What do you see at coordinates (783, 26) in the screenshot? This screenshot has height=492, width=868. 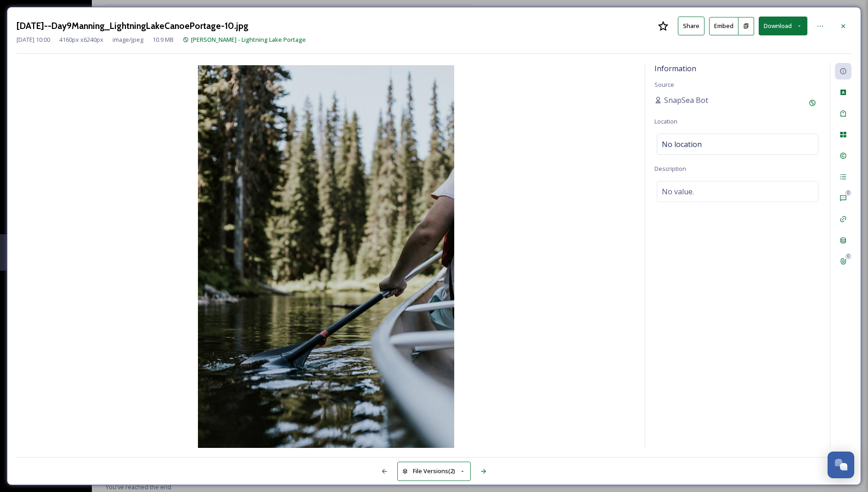 I see `button: Download` at bounding box center [783, 26].